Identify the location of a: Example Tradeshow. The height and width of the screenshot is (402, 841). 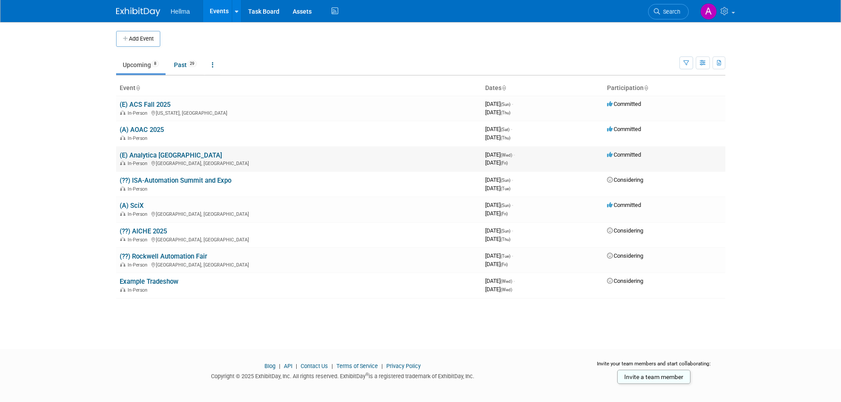
(149, 282).